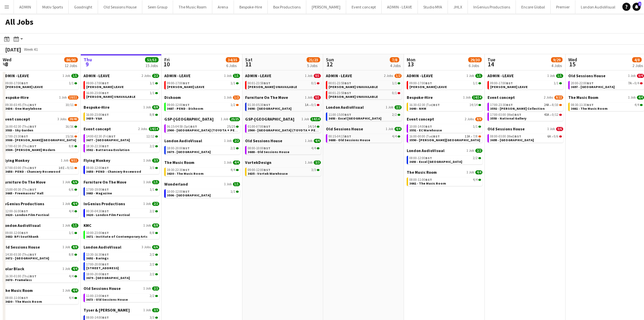 The image size is (644, 320). Describe the element at coordinates (506, 136) in the screenshot. I see `span: 08:00-03:00 (Wed)` at that location.